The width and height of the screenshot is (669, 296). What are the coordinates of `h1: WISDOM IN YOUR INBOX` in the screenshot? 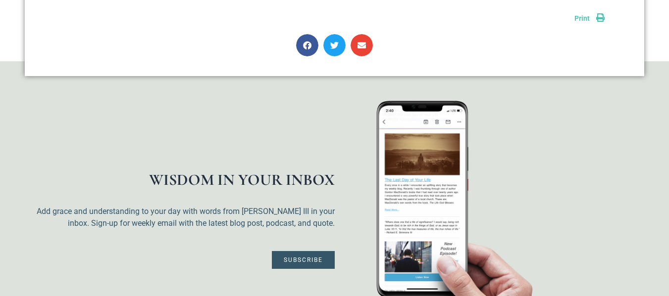 It's located at (177, 180).